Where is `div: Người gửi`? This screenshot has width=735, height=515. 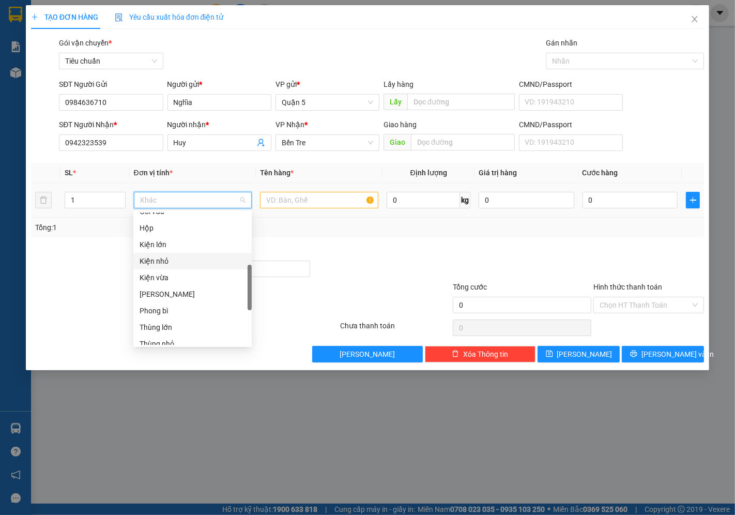
div: Người gửi is located at coordinates (219, 84).